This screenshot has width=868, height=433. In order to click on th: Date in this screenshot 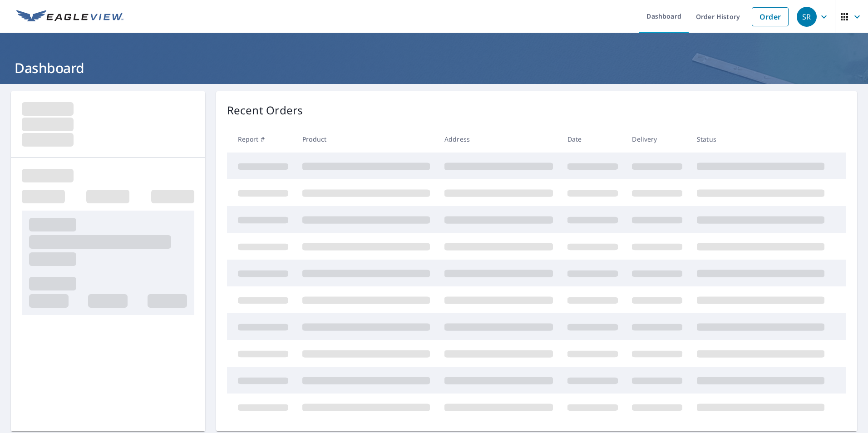, I will do `click(592, 139)`.